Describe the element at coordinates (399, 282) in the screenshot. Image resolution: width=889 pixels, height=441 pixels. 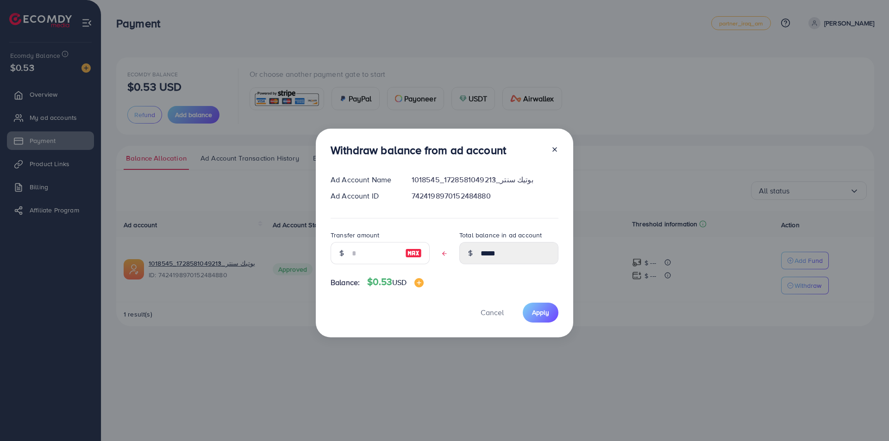
I see `span: USD` at that location.